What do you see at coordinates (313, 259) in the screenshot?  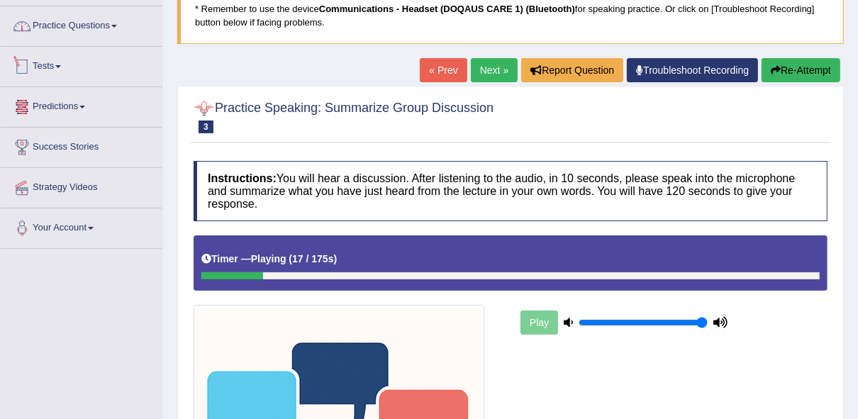 I see `b: 17 / 175s` at bounding box center [313, 259].